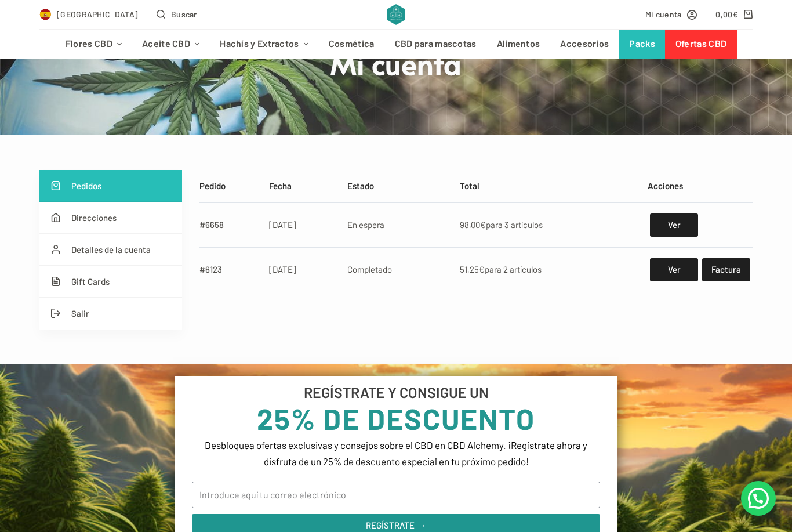  I want to click on span: Mi cuenta, so click(664, 14).